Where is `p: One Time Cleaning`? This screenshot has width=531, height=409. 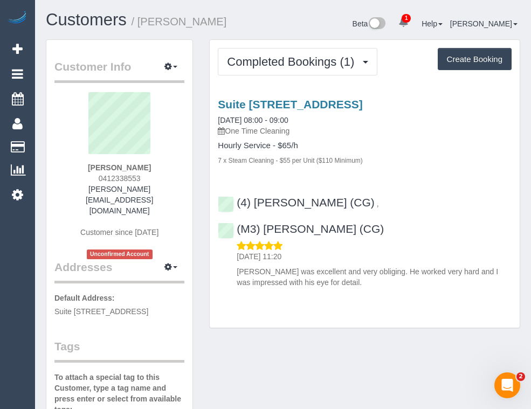
p: One Time Cleaning is located at coordinates (365, 131).